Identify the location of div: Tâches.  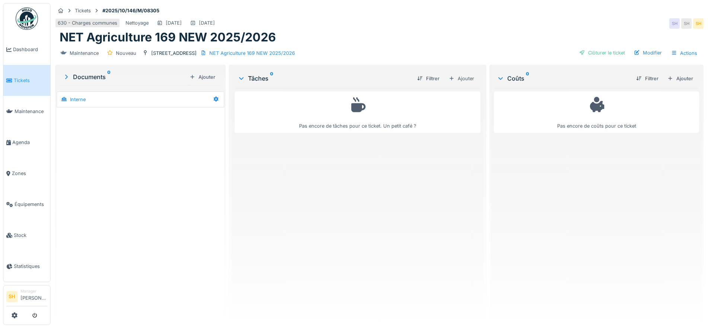
(325, 78).